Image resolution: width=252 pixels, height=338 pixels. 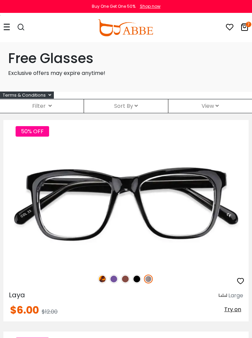 I want to click on a: Shop now, so click(x=149, y=6).